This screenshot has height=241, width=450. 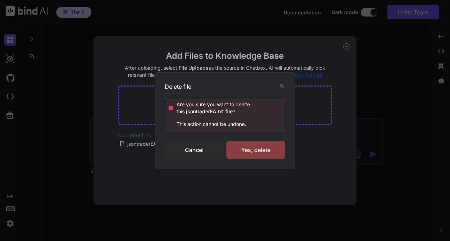 I want to click on h3: Delete file, so click(x=178, y=87).